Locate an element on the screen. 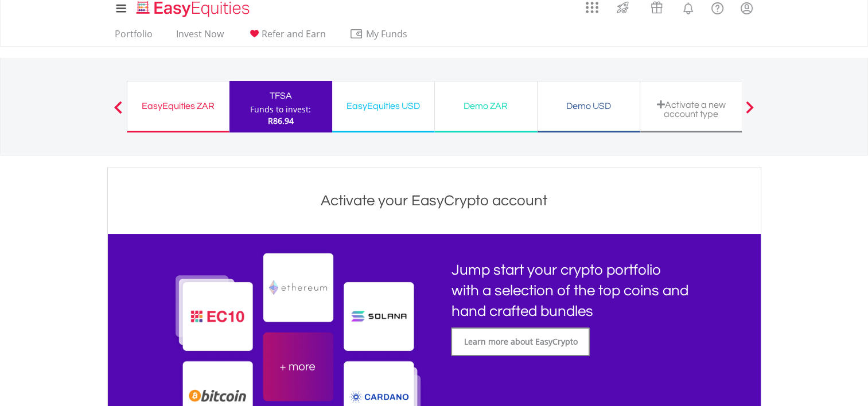  div: TFSA is located at coordinates (281, 96).